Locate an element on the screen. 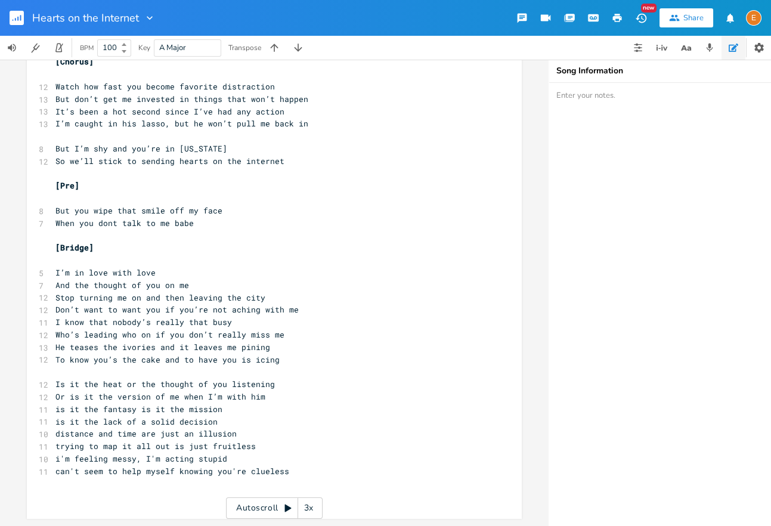 The height and width of the screenshot is (526, 771). span: distance and time are just an illusion is located at coordinates (146, 434).